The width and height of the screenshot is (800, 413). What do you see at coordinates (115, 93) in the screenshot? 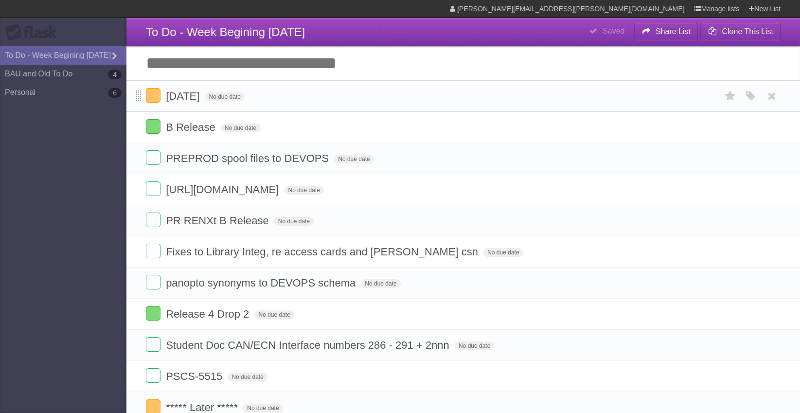
I see `b: 6` at bounding box center [115, 93].